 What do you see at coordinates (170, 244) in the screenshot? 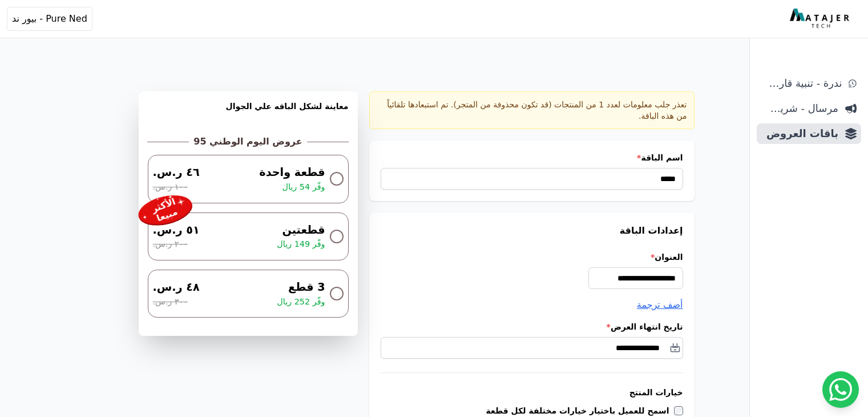
I see `span: ٢٠٠ ر.س.` at bounding box center [170, 244].